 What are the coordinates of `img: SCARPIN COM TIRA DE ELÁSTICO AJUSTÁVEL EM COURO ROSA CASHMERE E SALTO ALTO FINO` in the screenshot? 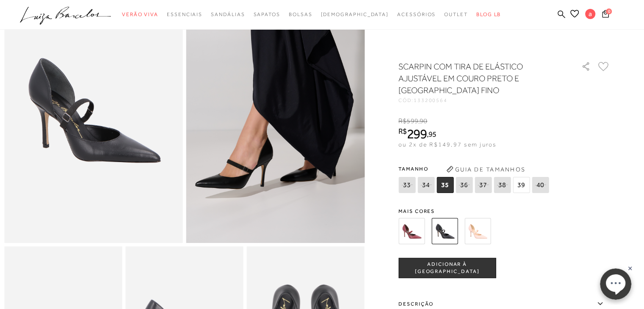 It's located at (478, 231).